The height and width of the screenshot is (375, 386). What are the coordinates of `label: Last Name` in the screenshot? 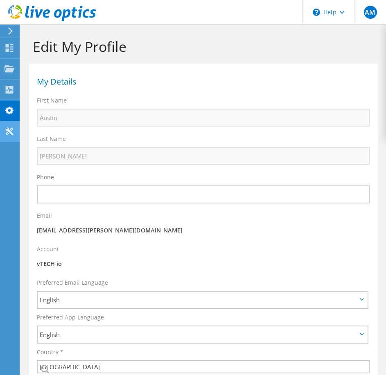 It's located at (51, 139).